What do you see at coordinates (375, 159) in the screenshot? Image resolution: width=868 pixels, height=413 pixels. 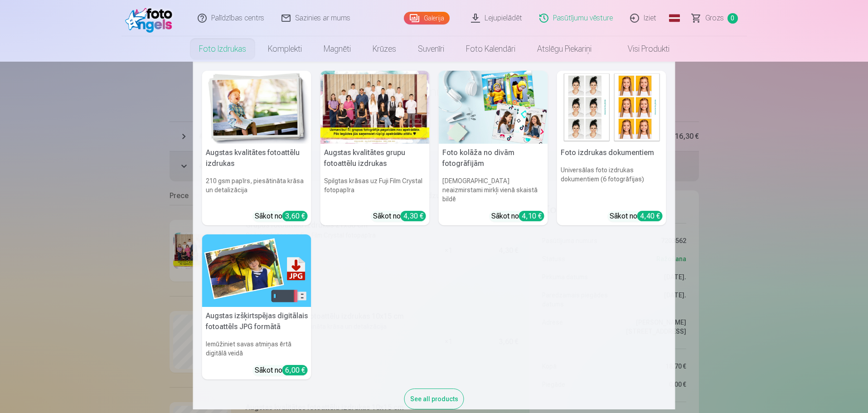 I see `h5: Augstas kvalitātes grupu fotoattēlu izdrukas` at bounding box center [375, 159].